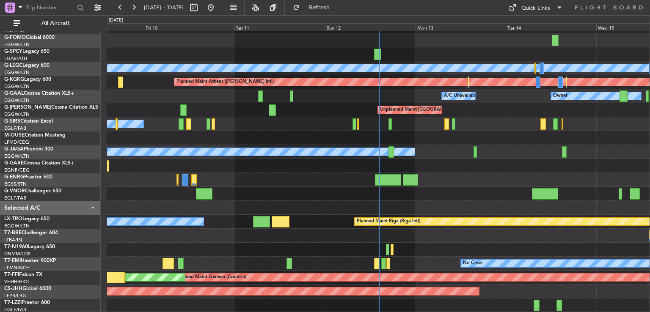  What do you see at coordinates (31, 233) in the screenshot?
I see `a: T7-BREChallenger 604` at bounding box center [31, 233].